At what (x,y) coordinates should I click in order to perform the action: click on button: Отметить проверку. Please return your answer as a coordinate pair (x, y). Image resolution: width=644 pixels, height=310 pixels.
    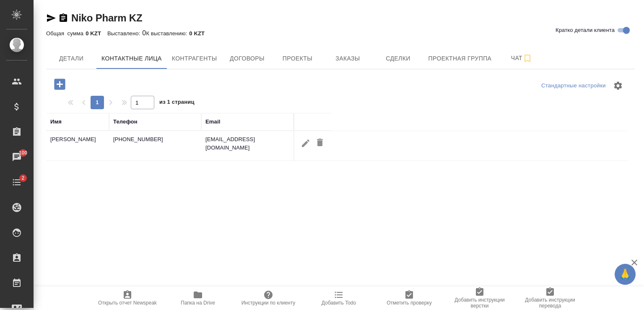
    Looking at the image, I should click on (409, 298).